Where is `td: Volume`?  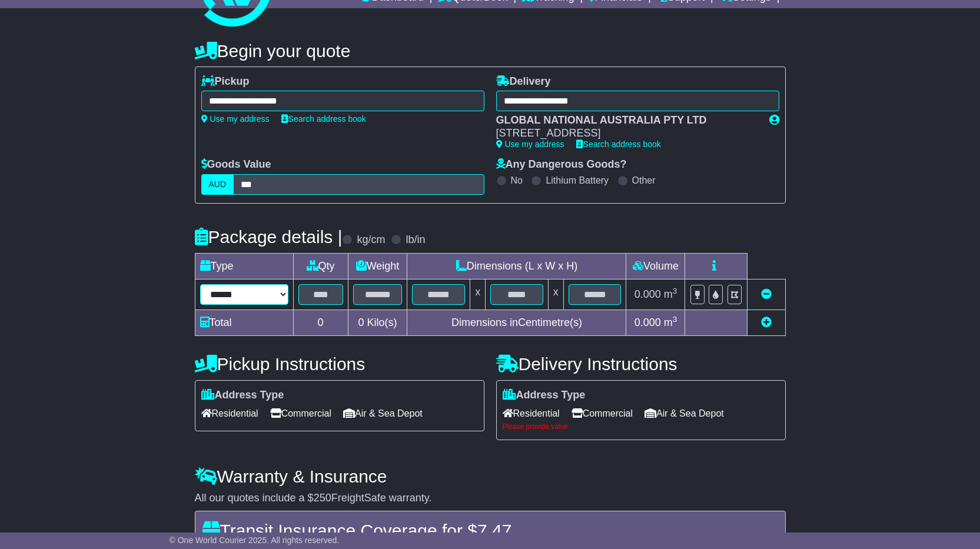 td: Volume is located at coordinates (656, 266).